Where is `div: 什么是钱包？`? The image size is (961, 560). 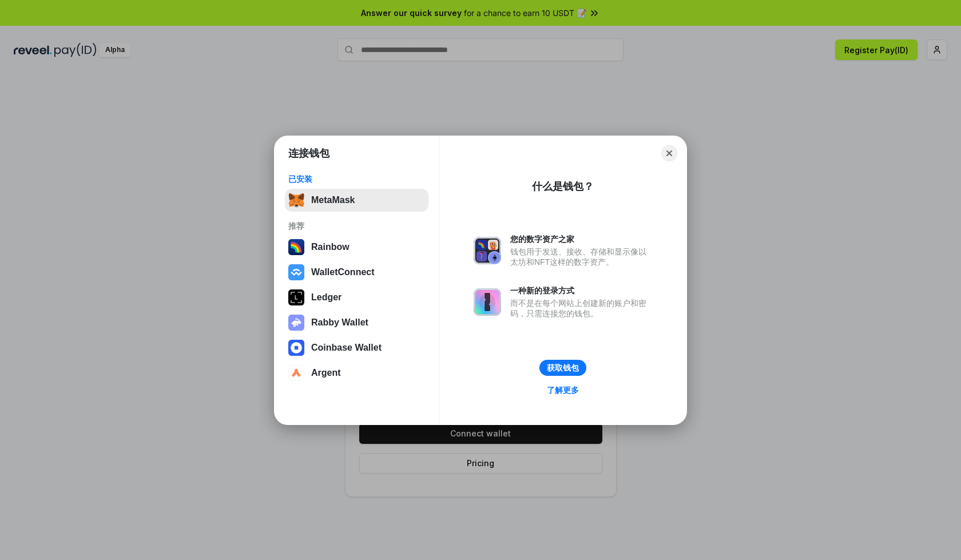 div: 什么是钱包？ is located at coordinates (563, 187).